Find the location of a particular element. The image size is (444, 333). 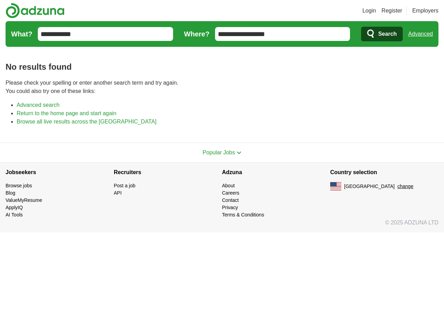

a: Privacy is located at coordinates (230, 208).